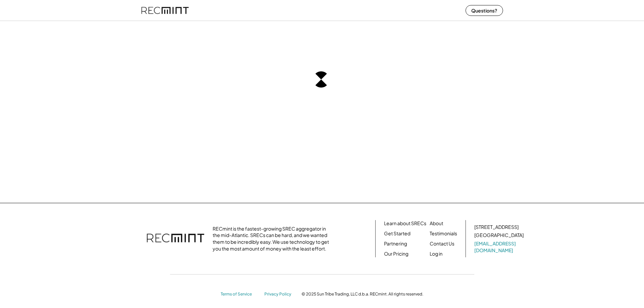 Image resolution: width=644 pixels, height=308 pixels. Describe the element at coordinates (176, 239) in the screenshot. I see `img: recmint-logotype%403x.png` at that location.